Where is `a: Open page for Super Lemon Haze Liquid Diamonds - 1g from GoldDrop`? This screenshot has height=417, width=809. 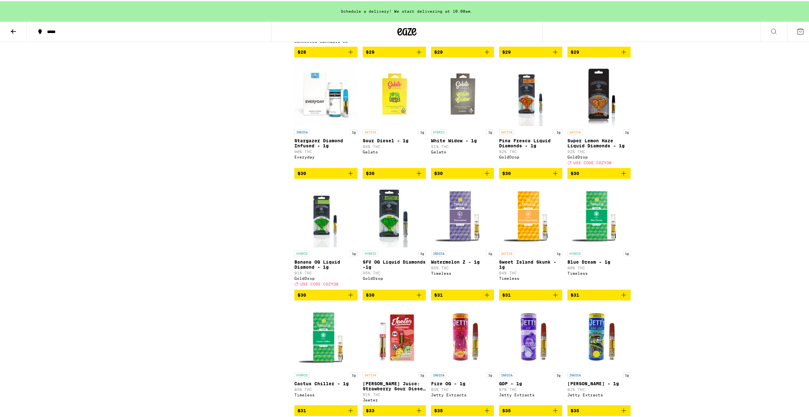
a: Open page for Super Lemon Haze Liquid Diamonds - 1g from GoldDrop is located at coordinates (599, 114).